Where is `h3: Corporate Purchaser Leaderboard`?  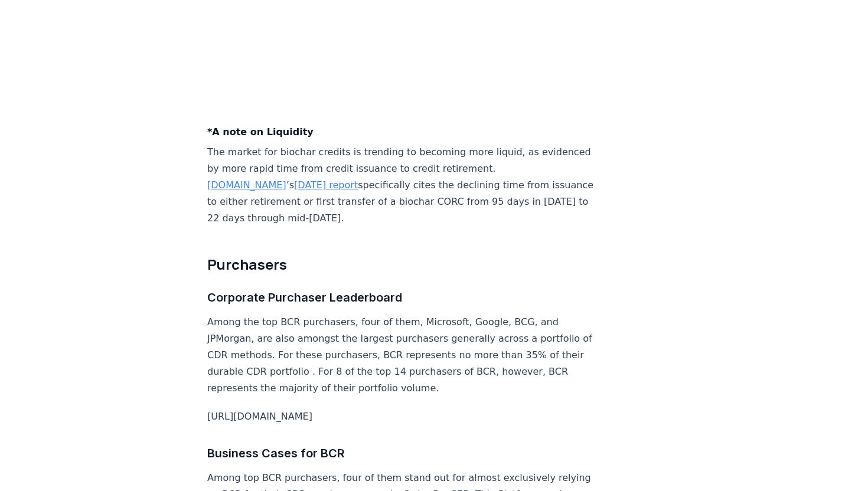 h3: Corporate Purchaser Leaderboard is located at coordinates (403, 297).